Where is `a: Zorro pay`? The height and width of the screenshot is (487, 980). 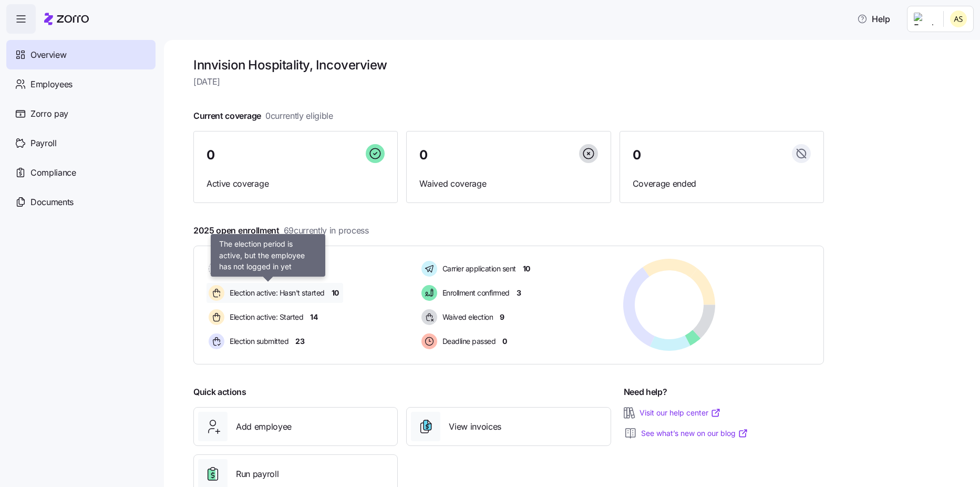 a: Zorro pay is located at coordinates (81, 114).